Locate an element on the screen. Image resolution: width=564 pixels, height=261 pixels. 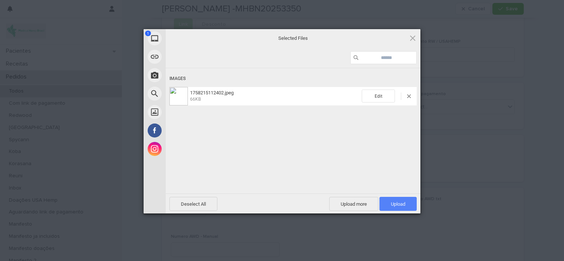
span: Upload is located at coordinates (398, 204).